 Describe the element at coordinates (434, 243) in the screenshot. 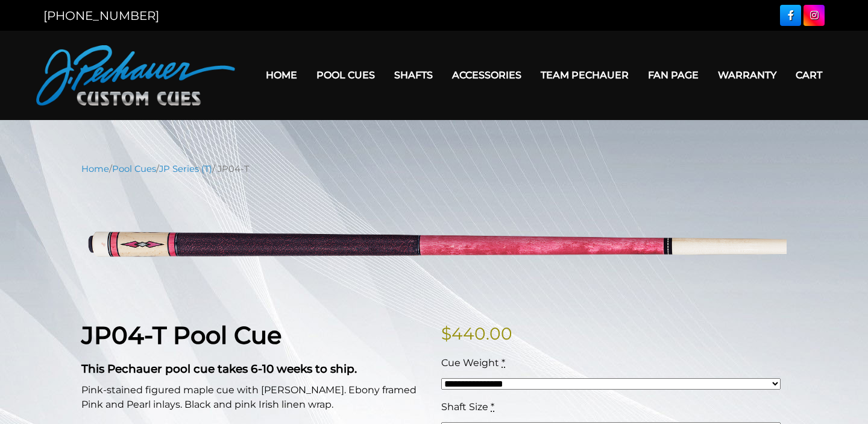

I see `img: jp04-T.png` at that location.